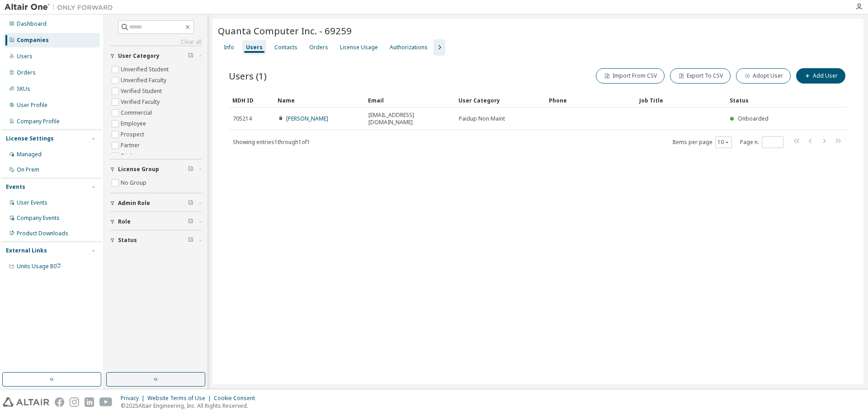  What do you see at coordinates (229, 48) in the screenshot?
I see `div: Info` at bounding box center [229, 48].